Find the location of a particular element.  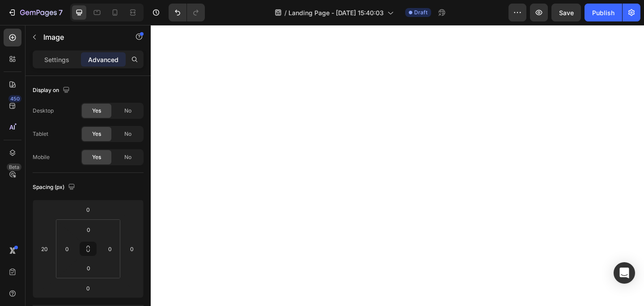

span: Draft is located at coordinates (421, 12).